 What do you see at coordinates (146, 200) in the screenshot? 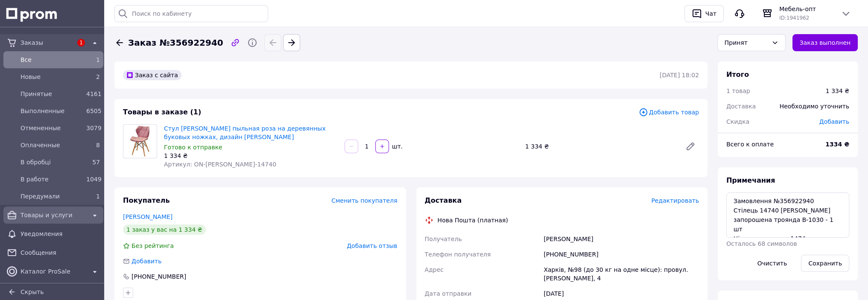
I see `span: Покупатель` at bounding box center [146, 200].